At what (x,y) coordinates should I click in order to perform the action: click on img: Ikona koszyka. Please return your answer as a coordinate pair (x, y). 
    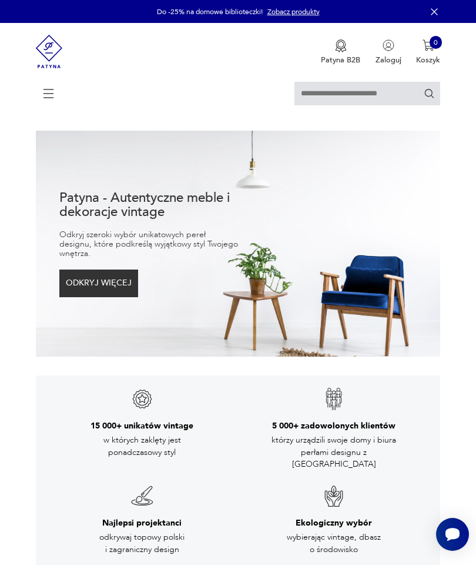
    Looking at the image, I should click on (429, 45).